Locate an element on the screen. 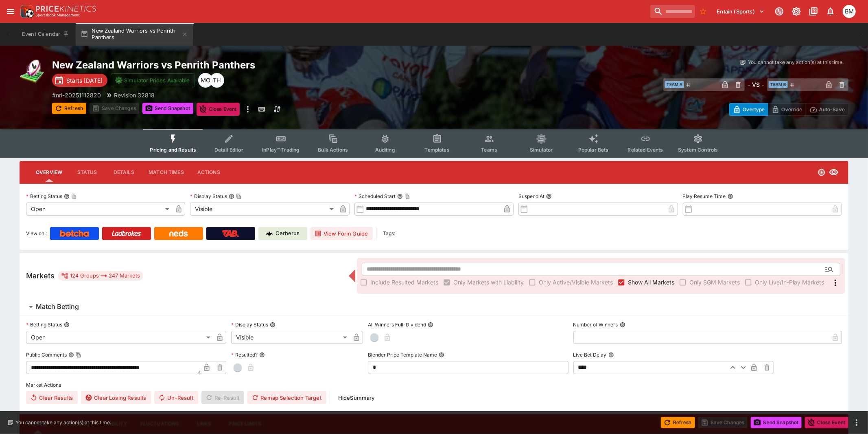 This screenshot has width=868, height=434. svg: Open is located at coordinates (822, 173).